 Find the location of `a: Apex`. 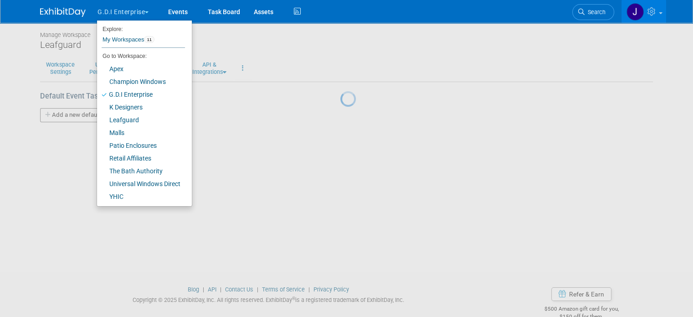

a: Apex is located at coordinates (141, 69).